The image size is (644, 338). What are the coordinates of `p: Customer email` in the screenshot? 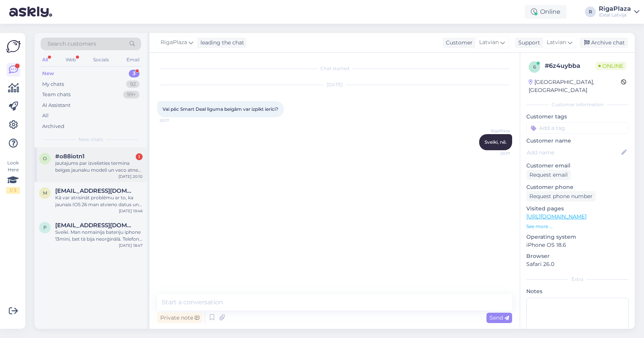 It's located at (577, 165).